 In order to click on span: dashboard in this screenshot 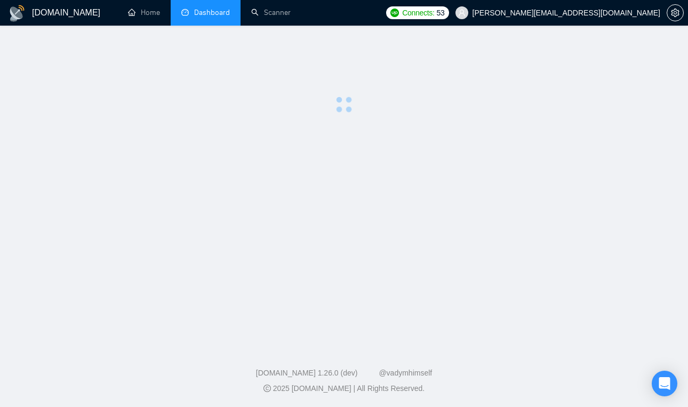, I will do `click(185, 12)`.